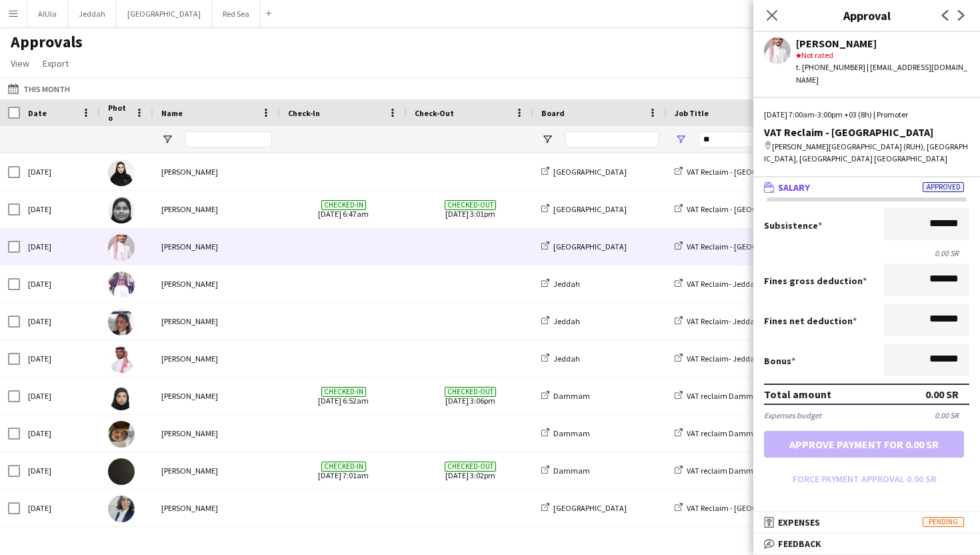 The height and width of the screenshot is (555, 980). I want to click on input: Name Filter Input, so click(229, 139).